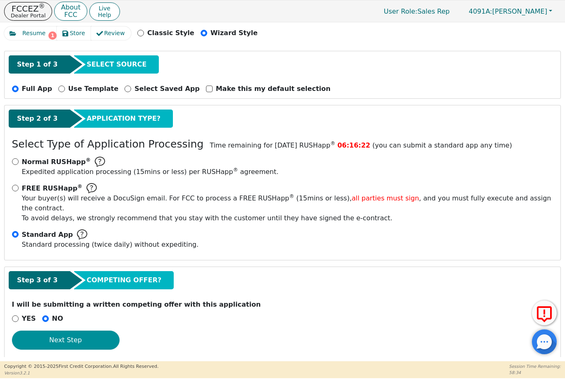 This screenshot has width=565, height=379. What do you see at coordinates (171, 33) in the screenshot?
I see `p: Classic Style` at bounding box center [171, 33].